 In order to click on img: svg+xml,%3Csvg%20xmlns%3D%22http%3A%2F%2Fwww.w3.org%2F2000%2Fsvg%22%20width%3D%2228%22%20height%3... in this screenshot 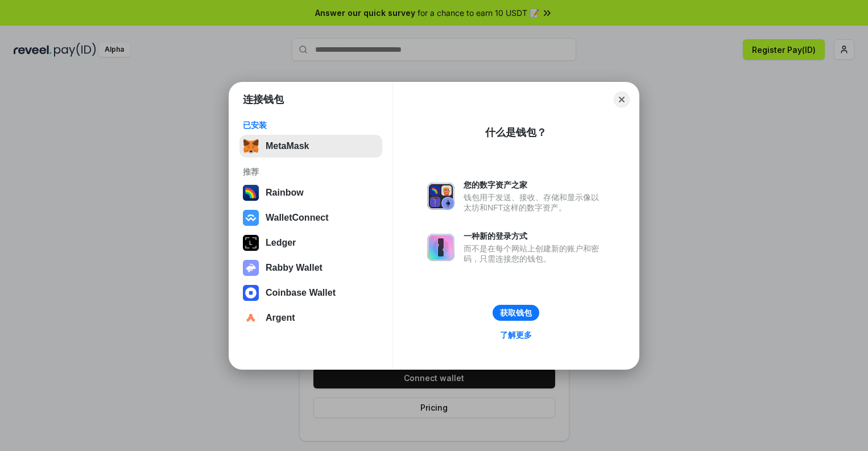, I will do `click(251, 243)`.